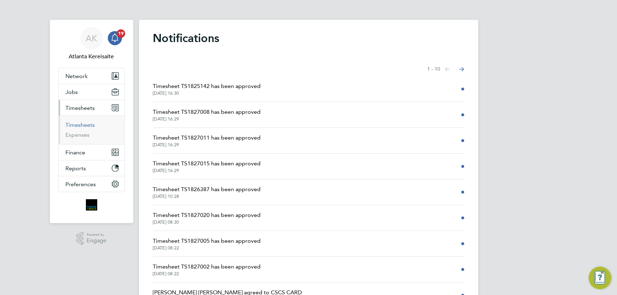  I want to click on a: Expenses, so click(78, 135).